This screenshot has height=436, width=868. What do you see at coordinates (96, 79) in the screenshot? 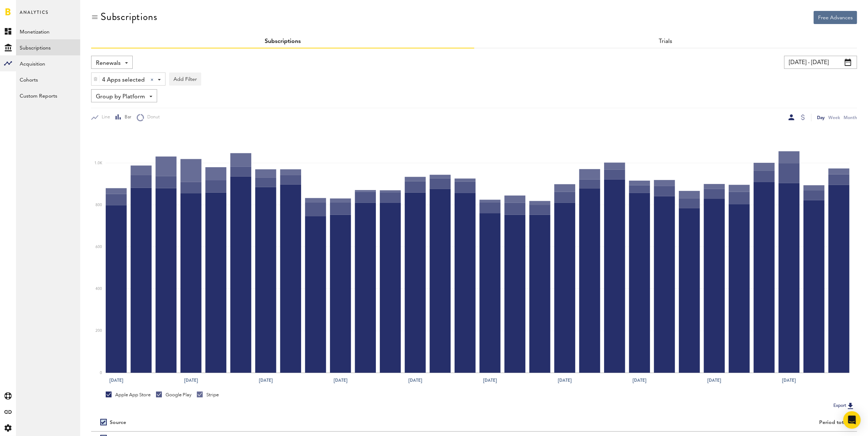
I see `img: trash_awesome_blue.svg` at bounding box center [96, 79].